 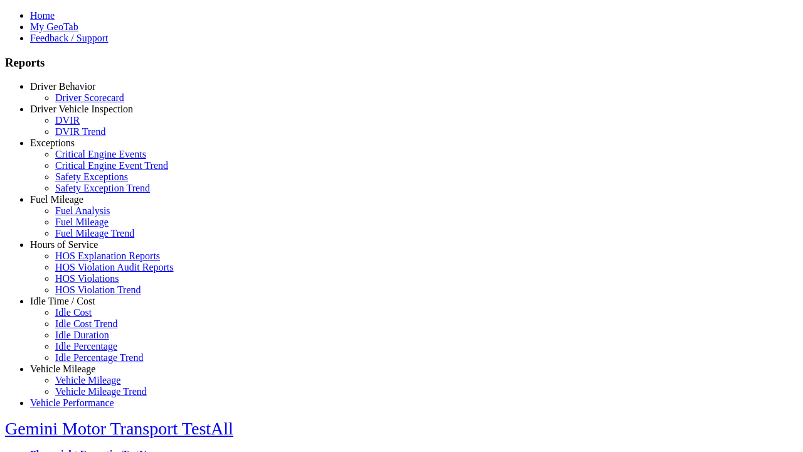 What do you see at coordinates (100, 154) in the screenshot?
I see `a: Critical Engine Events` at bounding box center [100, 154].